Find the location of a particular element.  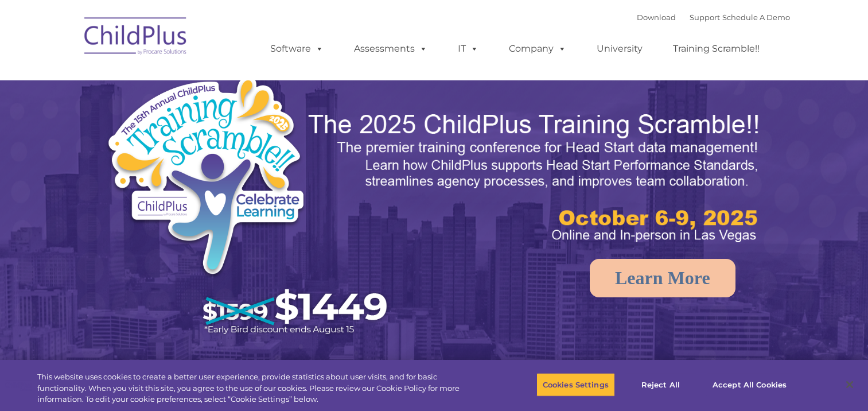

a: Company is located at coordinates (538, 49).